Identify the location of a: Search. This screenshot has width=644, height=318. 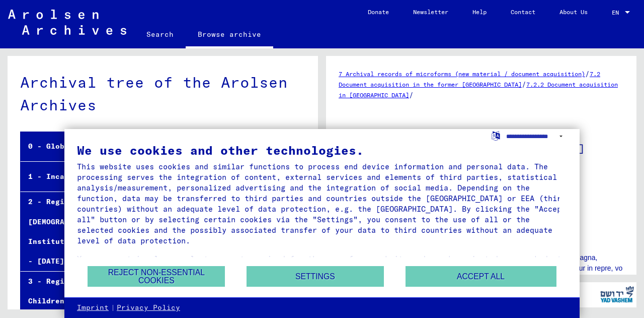
(160, 34).